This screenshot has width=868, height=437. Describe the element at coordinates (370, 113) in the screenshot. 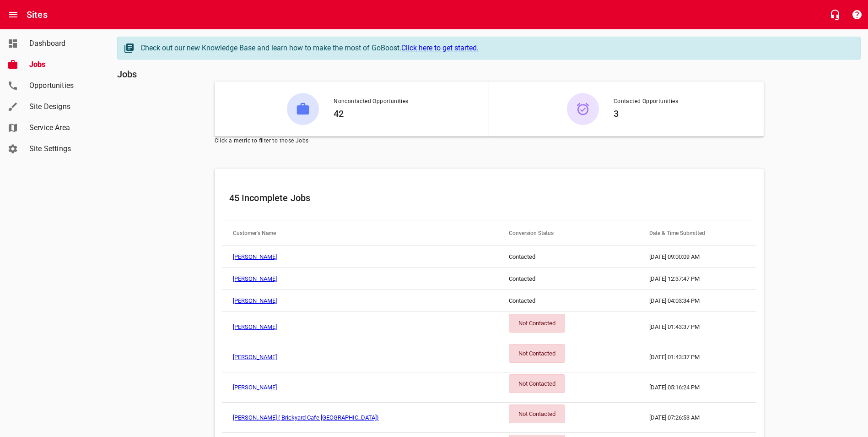

I see `h6: 42` at that location.